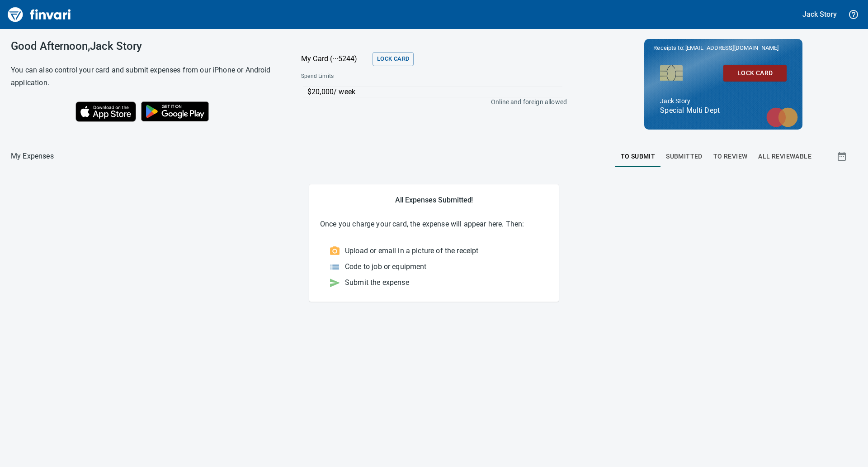 The image size is (868, 467). I want to click on p: Code to job or equipment, so click(386, 267).